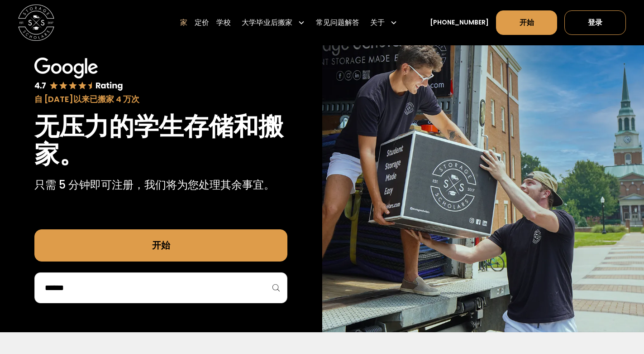 The image size is (644, 354). I want to click on div: 关于, so click(384, 23).